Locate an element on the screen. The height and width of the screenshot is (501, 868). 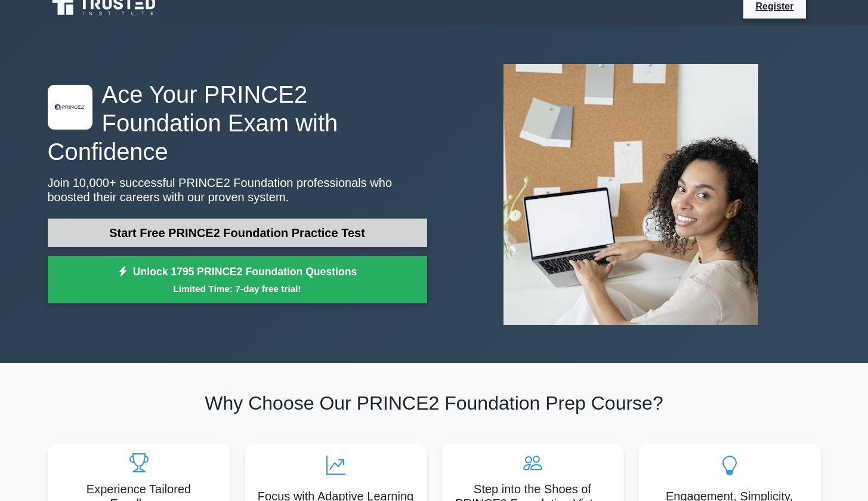
a: Start Free PRINCE2 Foundation Practice Test is located at coordinates (237, 233).